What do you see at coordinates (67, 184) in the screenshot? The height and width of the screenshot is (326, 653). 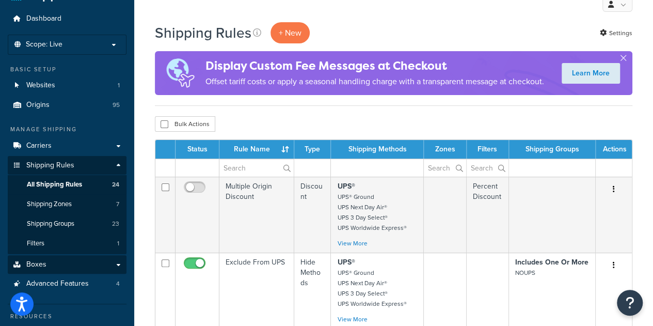 I see `li: All Shipping Rules` at bounding box center [67, 184].